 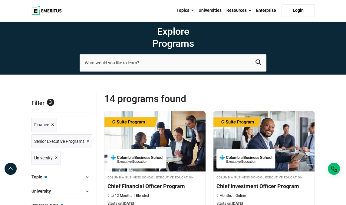 I want to click on h1: Explore, so click(x=173, y=38).